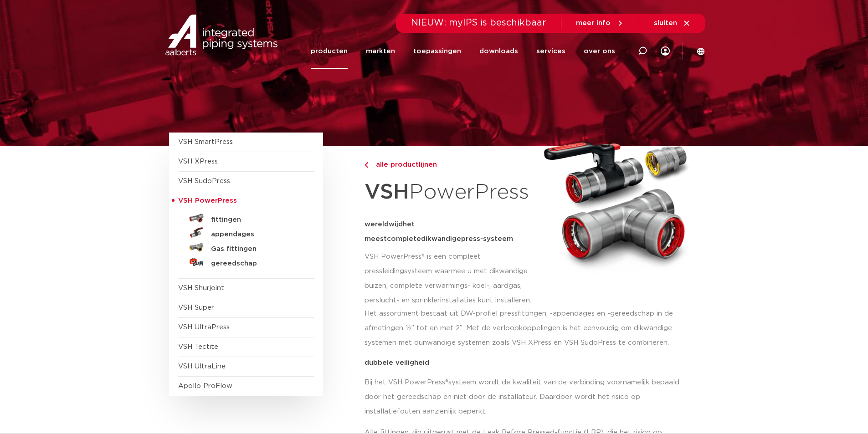 The width and height of the screenshot is (868, 434). Describe the element at coordinates (404, 165) in the screenshot. I see `span: alle productlijnen` at that location.